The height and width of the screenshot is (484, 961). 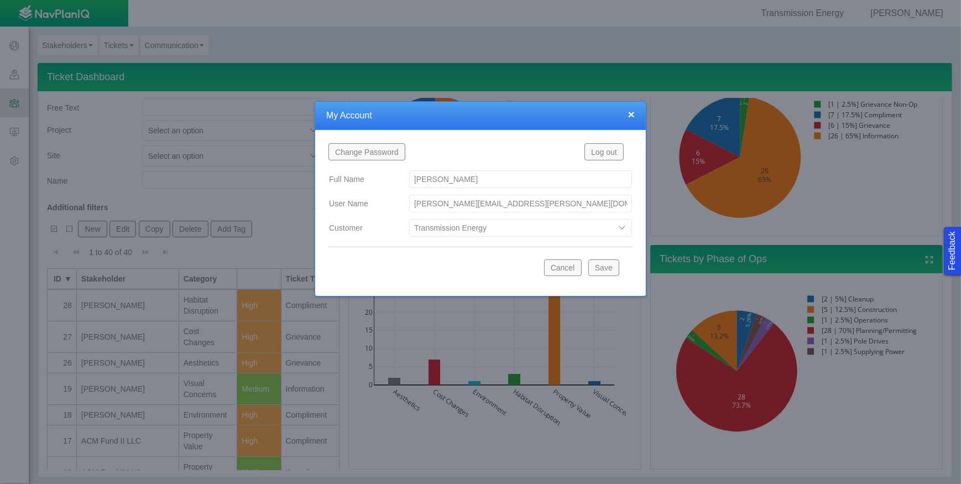 I want to click on button: Log out, so click(x=604, y=151).